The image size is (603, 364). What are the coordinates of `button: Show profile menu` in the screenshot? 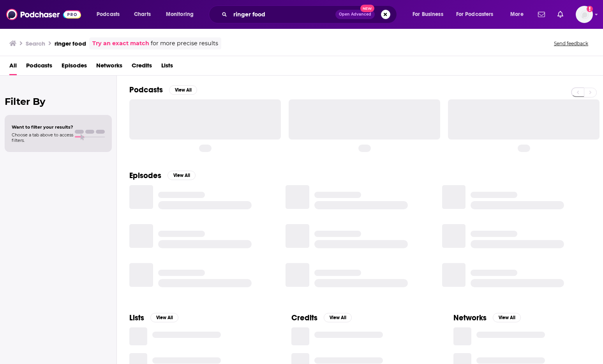 It's located at (585, 14).